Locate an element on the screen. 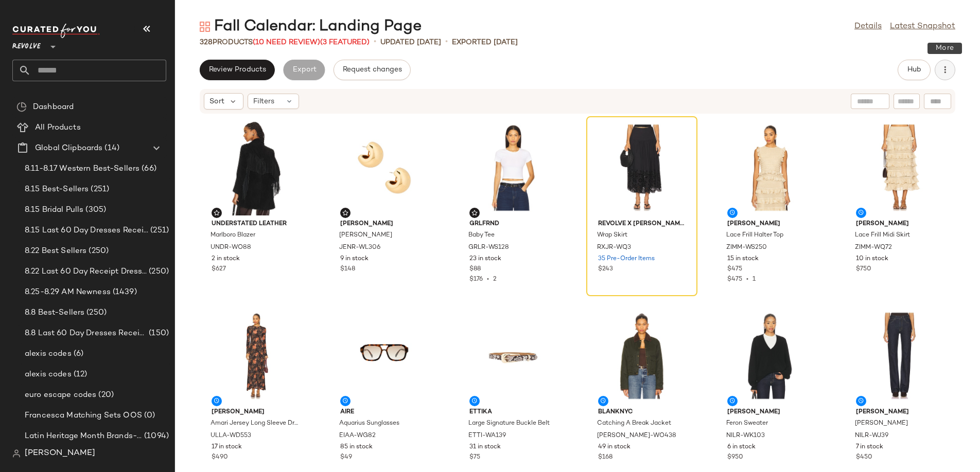 The image size is (980, 472). button: Review Products is located at coordinates (238, 70).